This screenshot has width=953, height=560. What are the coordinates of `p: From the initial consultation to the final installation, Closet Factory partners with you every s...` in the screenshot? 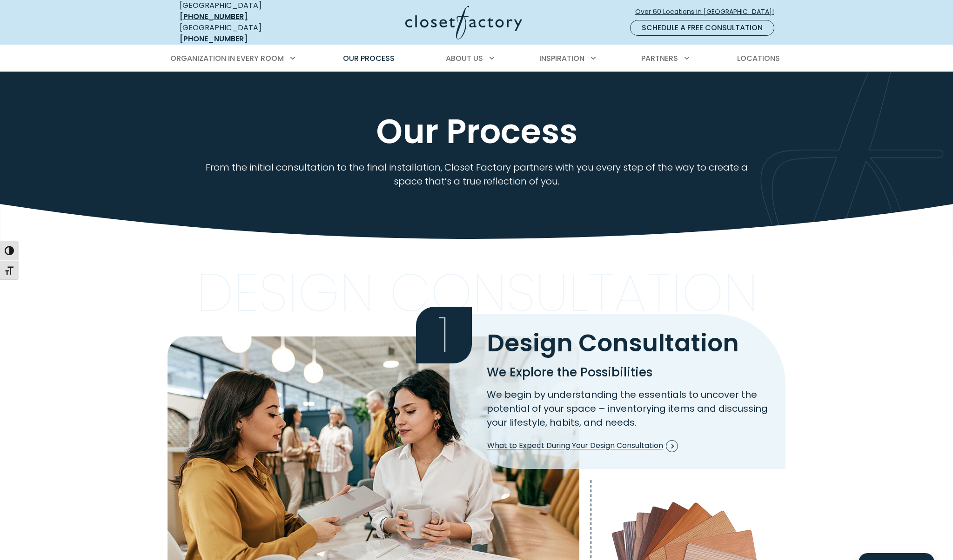 It's located at (476, 174).